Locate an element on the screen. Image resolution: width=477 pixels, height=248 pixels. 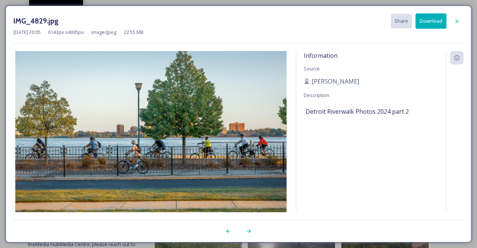
span: 6143 px x 4095 px is located at coordinates (66, 32).